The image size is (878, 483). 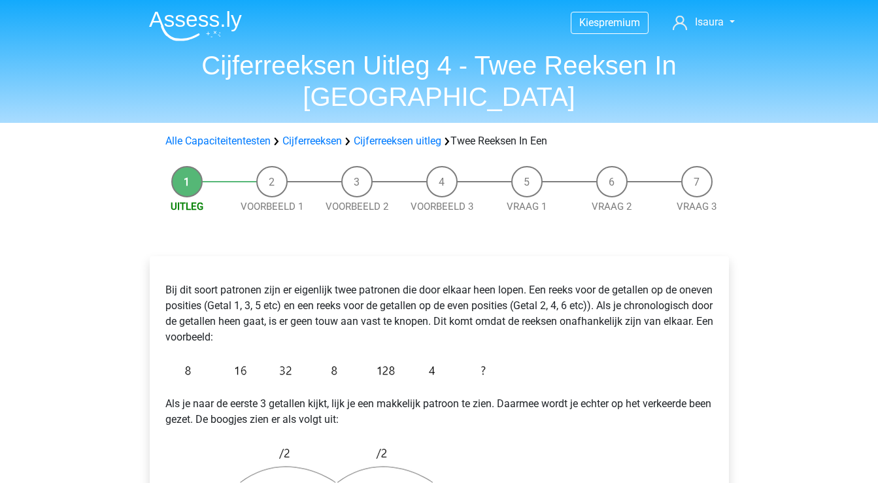 I want to click on p: Als je naar de eerste 3 getallen kijkt, lijk je een makkelijk patroon te zien. Daarmee wordt je e..., so click(x=439, y=412).